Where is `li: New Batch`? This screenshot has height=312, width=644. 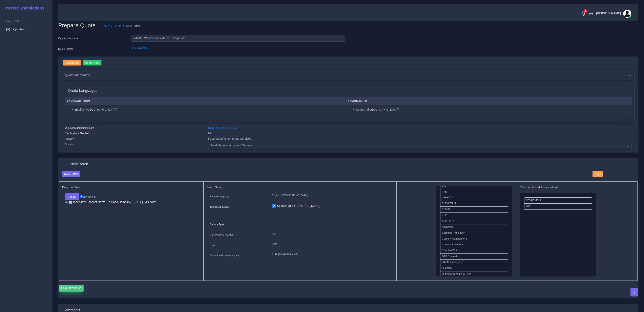
li: New Batch is located at coordinates (130, 26).